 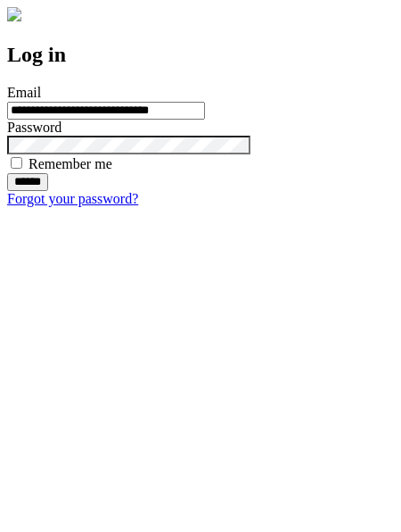 What do you see at coordinates (34, 126) in the screenshot?
I see `label: Password` at bounding box center [34, 126].